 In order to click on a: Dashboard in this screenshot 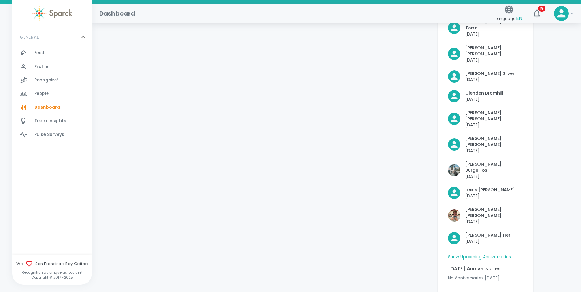, I will do `click(52, 108)`.